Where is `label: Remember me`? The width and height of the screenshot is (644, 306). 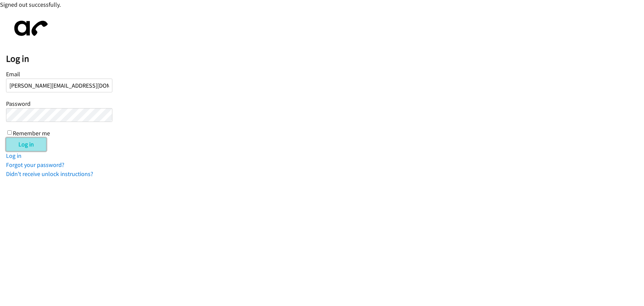 label: Remember me is located at coordinates (31, 133).